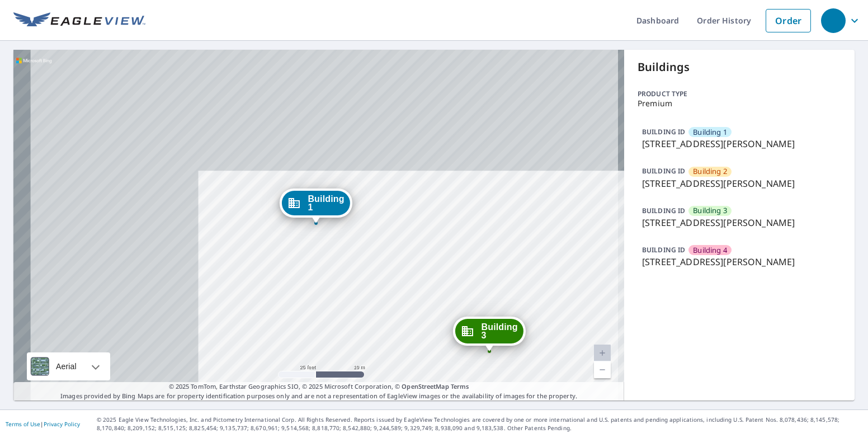 Image resolution: width=868 pixels, height=438 pixels. I want to click on a: Terms, so click(459, 386).